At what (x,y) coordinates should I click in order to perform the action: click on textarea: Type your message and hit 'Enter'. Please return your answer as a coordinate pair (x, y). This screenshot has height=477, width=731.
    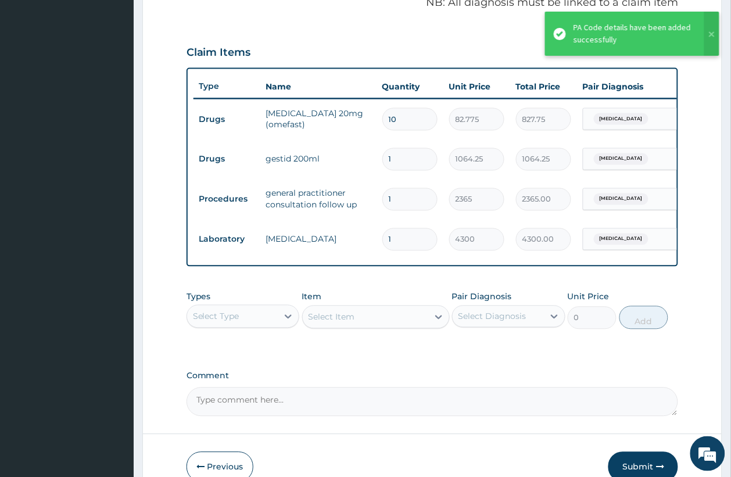
    Looking at the image, I should click on (113, 337).